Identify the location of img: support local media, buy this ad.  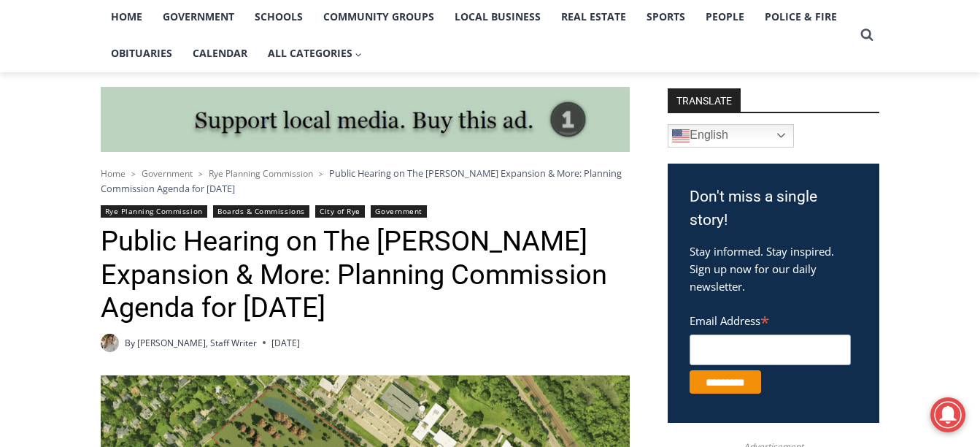
(365, 120).